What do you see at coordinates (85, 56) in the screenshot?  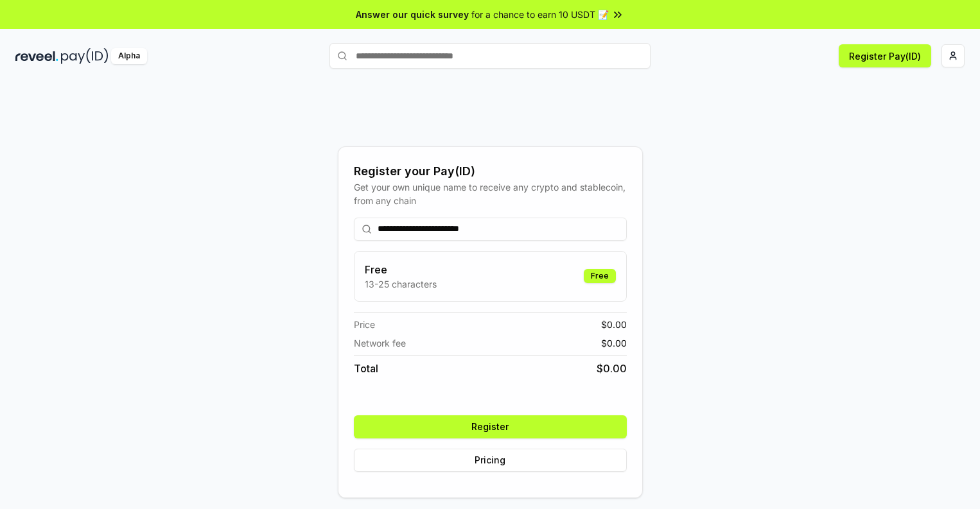 I see `img: pay_id` at bounding box center [85, 56].